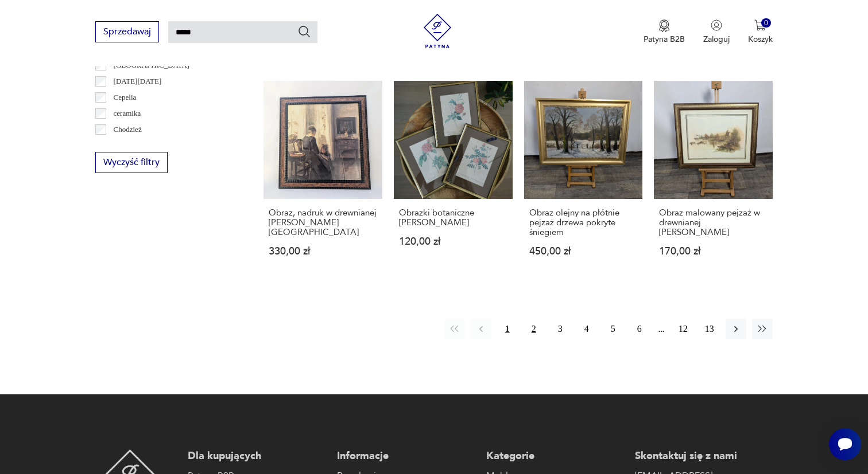  Describe the element at coordinates (664, 26) in the screenshot. I see `img: Ikona medalu` at that location.